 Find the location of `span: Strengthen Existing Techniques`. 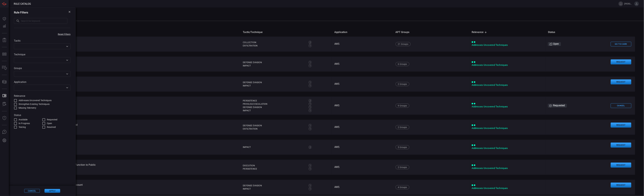

span: Strengthen Existing Techniques is located at coordinates (34, 104).